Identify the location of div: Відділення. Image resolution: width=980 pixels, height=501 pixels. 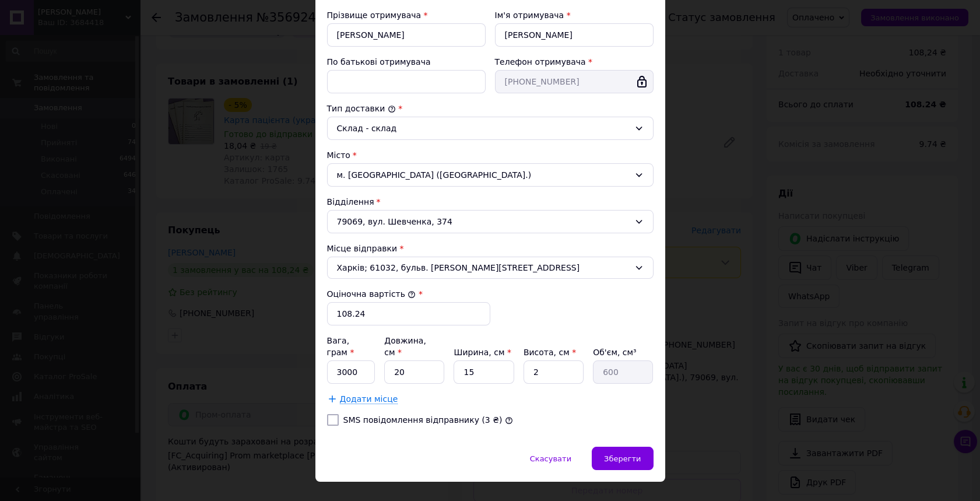
(490, 201).